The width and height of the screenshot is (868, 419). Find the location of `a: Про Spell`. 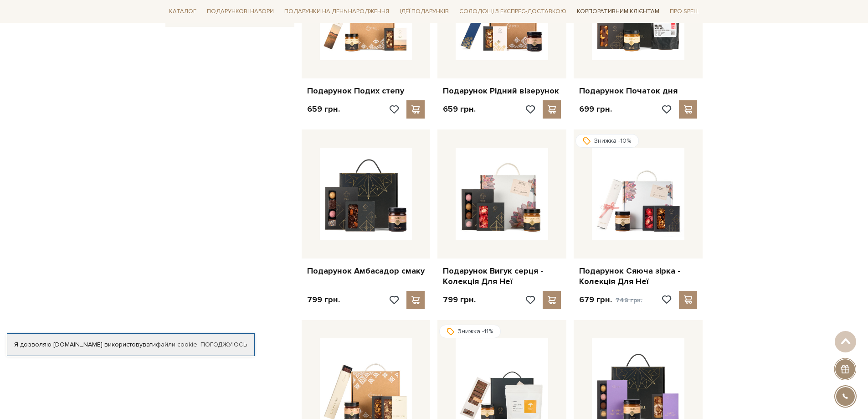

a: Про Spell is located at coordinates (685, 11).